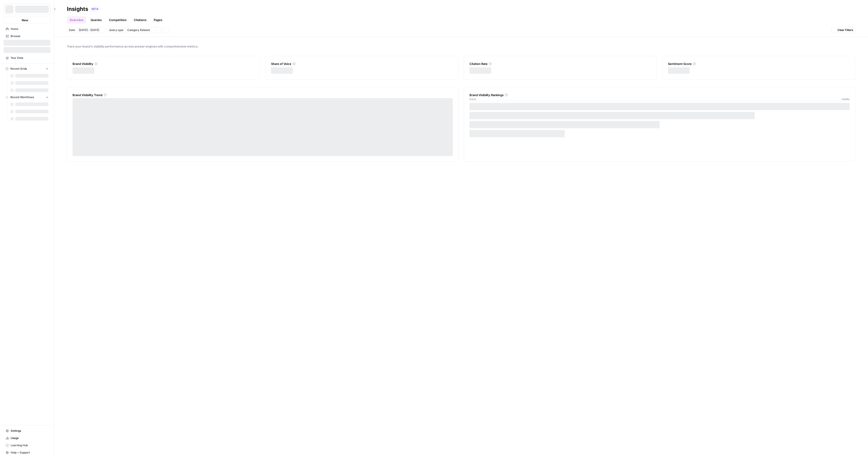  What do you see at coordinates (472, 99) in the screenshot?
I see `span: Brand` at bounding box center [472, 99].